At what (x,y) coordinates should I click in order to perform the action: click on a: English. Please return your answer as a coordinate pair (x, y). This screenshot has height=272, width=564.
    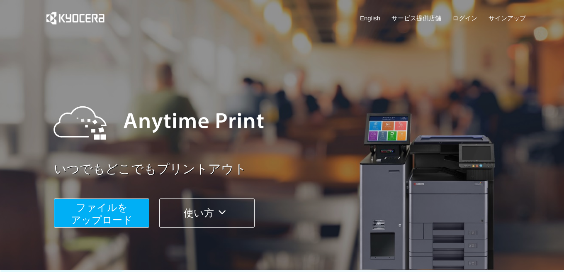
    Looking at the image, I should click on (370, 18).